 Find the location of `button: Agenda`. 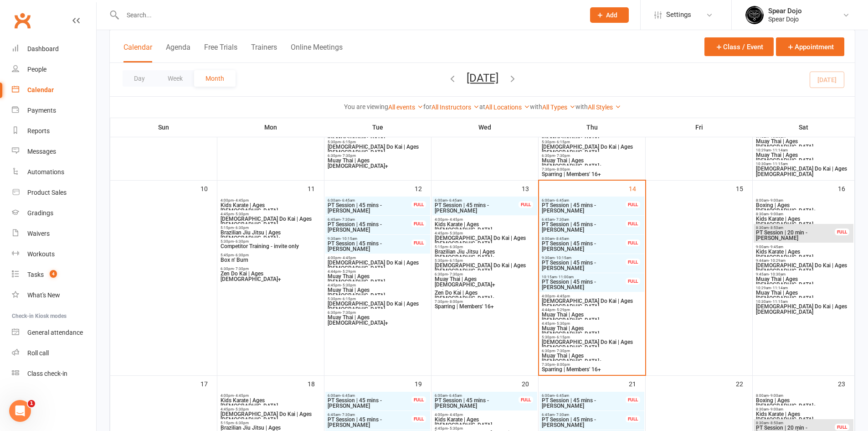

button: Agenda is located at coordinates (178, 53).